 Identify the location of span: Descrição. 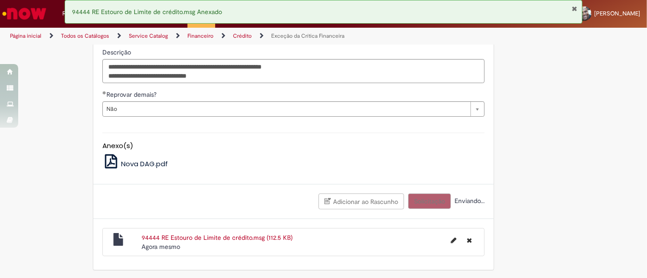
(117, 52).